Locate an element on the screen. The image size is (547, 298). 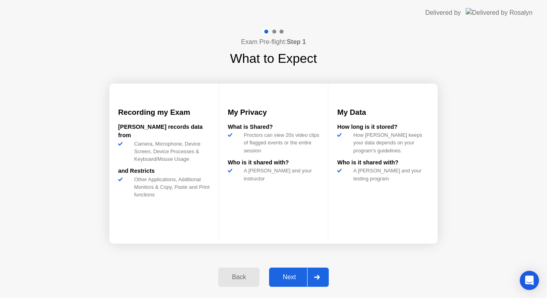
div: and Restricts is located at coordinates (164, 171).